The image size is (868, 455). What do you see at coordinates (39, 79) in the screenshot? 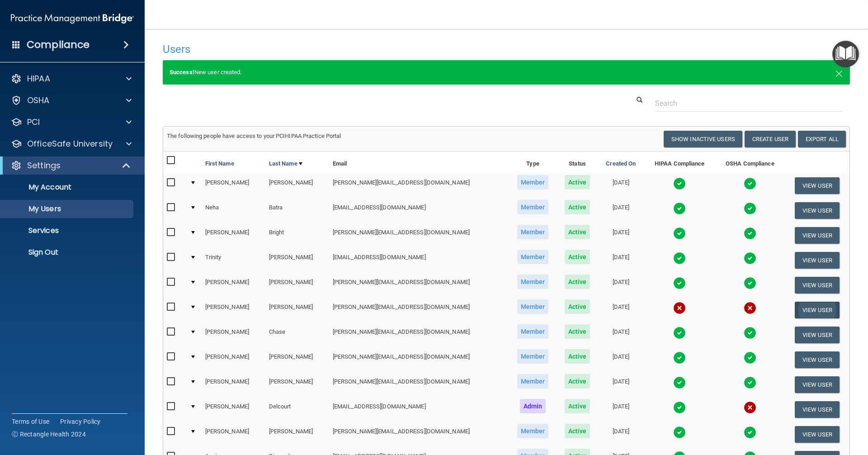
I see `p: HIPAA` at bounding box center [39, 79].